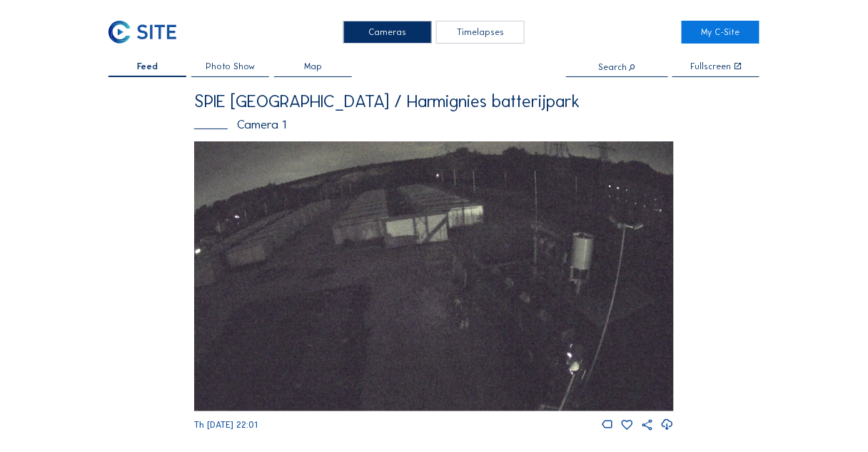 The width and height of the screenshot is (868, 452). I want to click on div: Timelapses, so click(481, 32).